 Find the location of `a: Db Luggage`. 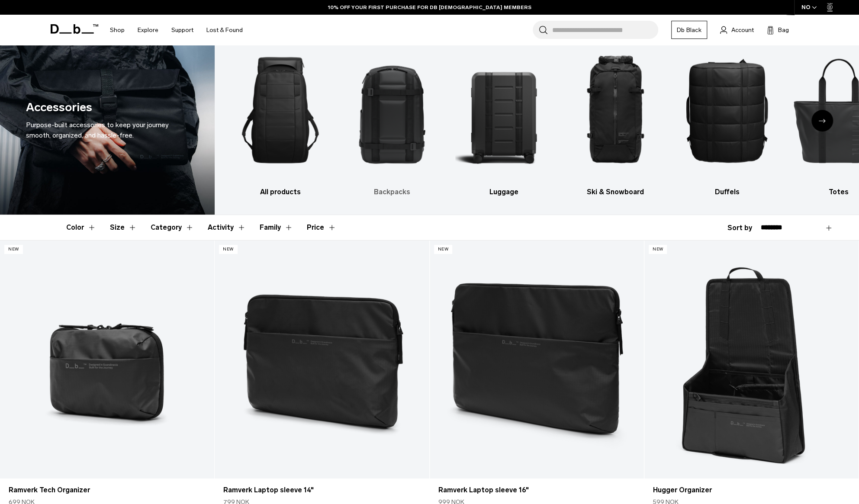

a: Db Luggage is located at coordinates (504, 117).